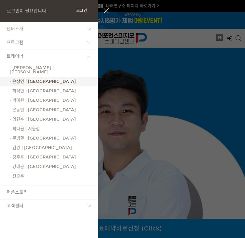 The height and width of the screenshot is (238, 245). Describe the element at coordinates (25, 129) in the screenshot. I see `span: · 박다율ㅣ서울점` at that location.